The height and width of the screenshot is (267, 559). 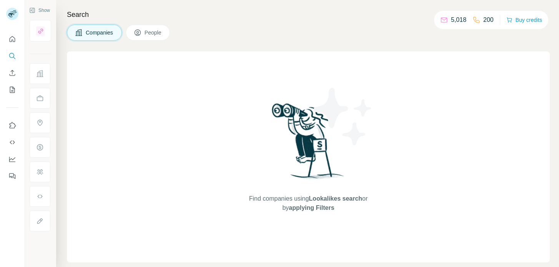 What do you see at coordinates (308, 15) in the screenshot?
I see `h4: Search` at bounding box center [308, 15].